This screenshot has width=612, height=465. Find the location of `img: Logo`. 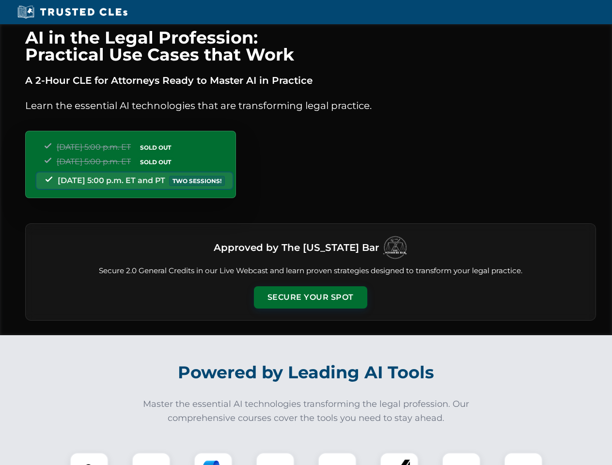

img: Logo is located at coordinates (395, 248).